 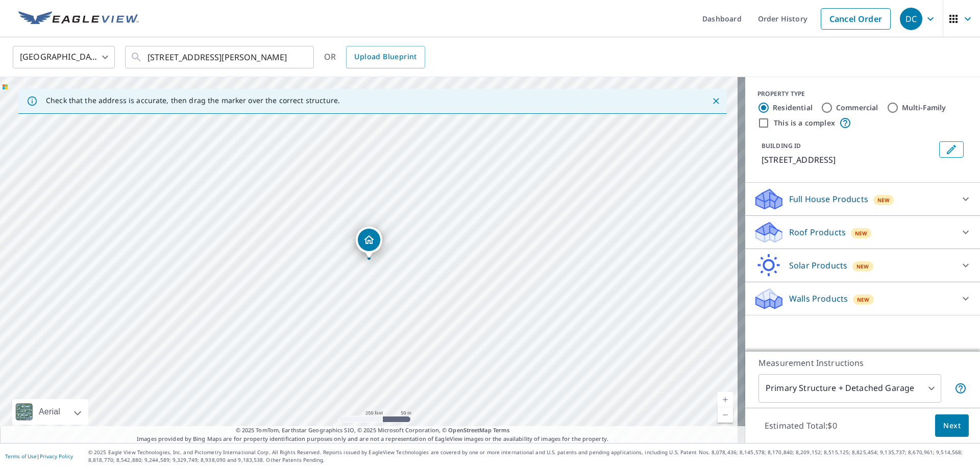 I want to click on label: Residential, so click(x=793, y=108).